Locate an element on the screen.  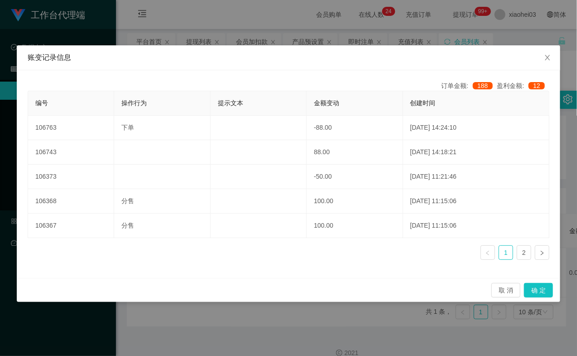
li: 1 is located at coordinates (506, 252).